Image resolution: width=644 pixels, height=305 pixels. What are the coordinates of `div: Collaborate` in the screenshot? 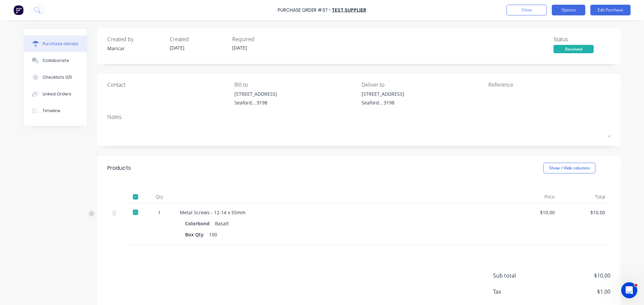 It's located at (56, 61).